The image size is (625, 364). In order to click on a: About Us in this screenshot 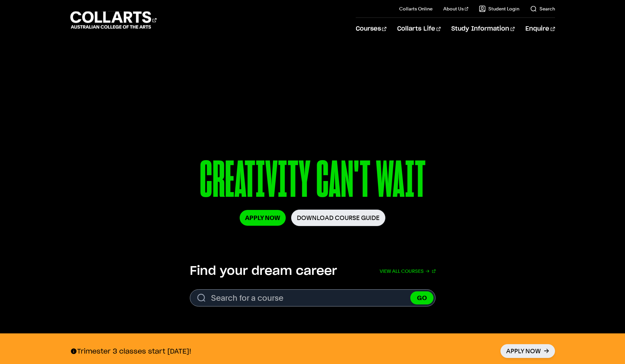, I will do `click(455, 9)`.